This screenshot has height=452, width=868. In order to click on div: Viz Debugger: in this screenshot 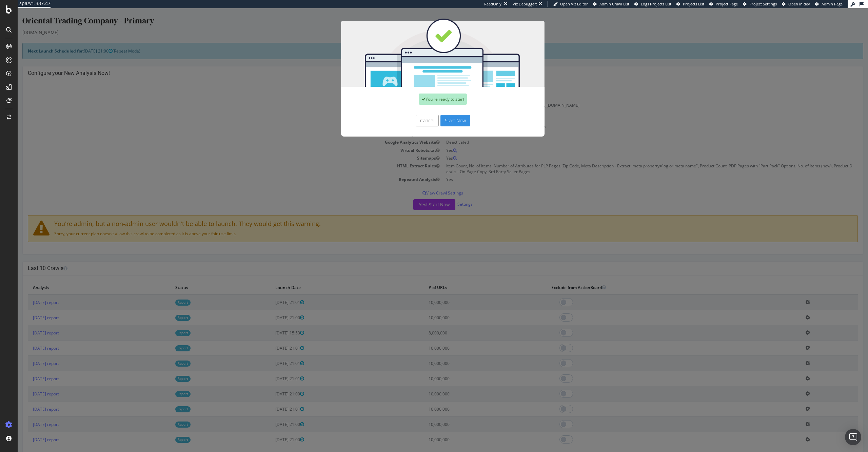, I will do `click(525, 4)`.